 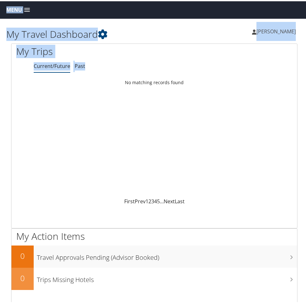 I want to click on a: Last, so click(x=180, y=200).